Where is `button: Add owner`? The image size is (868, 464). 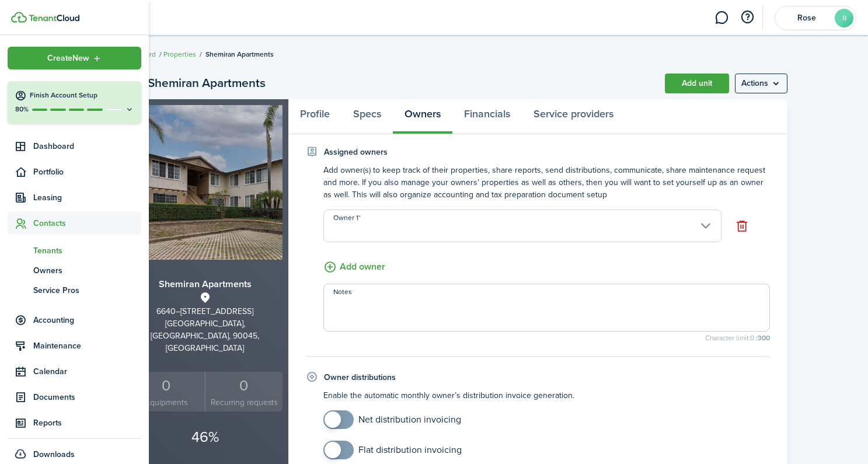
button: Add owner is located at coordinates (354, 267).